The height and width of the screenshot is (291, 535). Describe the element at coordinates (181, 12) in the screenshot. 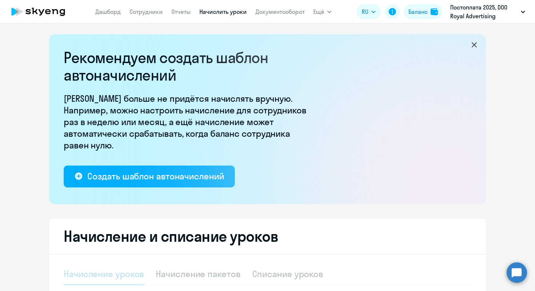

I see `a: Отчеты` at that location.